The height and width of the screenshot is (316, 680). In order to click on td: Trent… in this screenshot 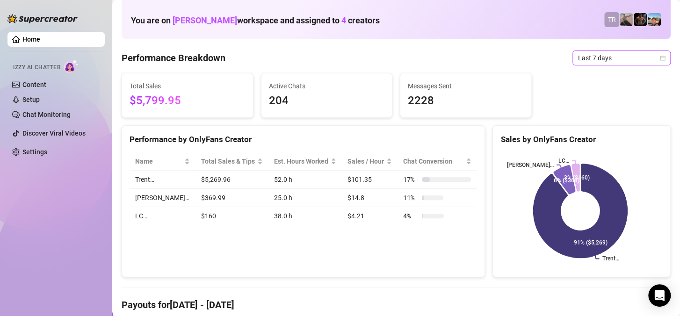, I will do `click(162, 180)`.